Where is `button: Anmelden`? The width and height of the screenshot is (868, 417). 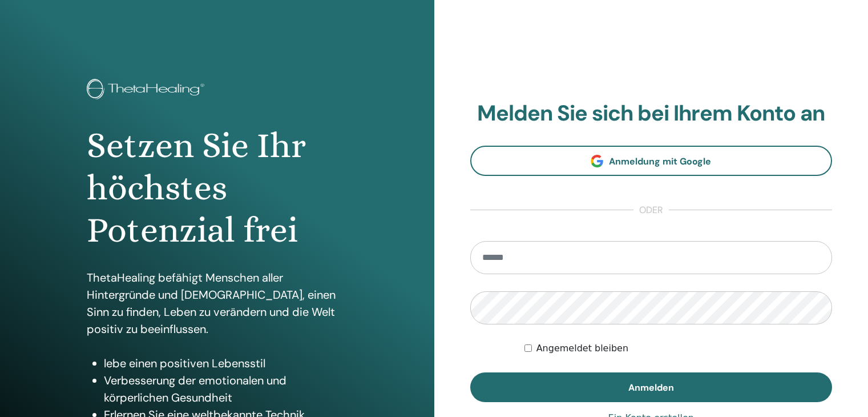 button: Anmelden is located at coordinates (652, 387).